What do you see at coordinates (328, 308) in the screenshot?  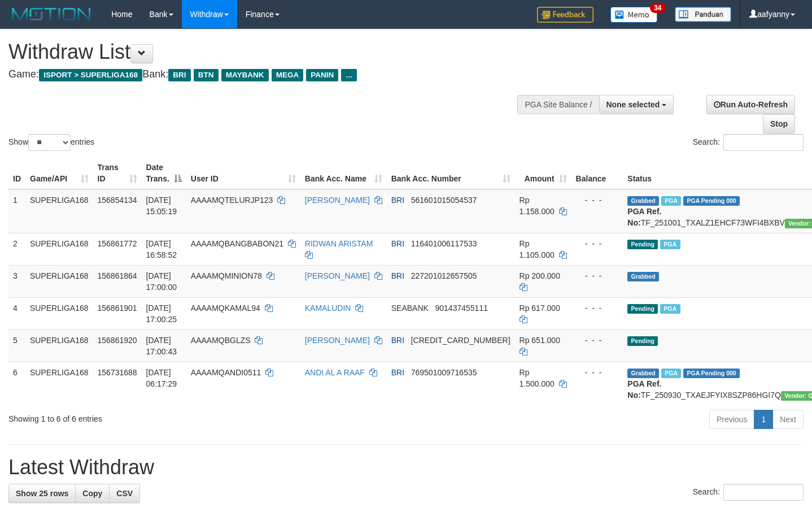 I see `a: KAMALUDIN` at bounding box center [328, 308].